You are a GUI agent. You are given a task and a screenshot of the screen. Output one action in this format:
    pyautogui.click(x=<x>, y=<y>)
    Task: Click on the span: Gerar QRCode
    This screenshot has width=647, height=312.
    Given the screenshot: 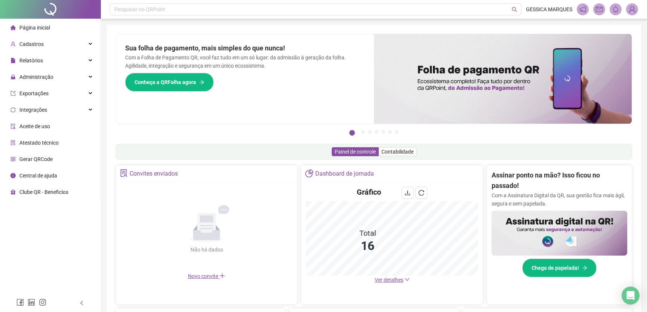 What is the action you would take?
    pyautogui.click(x=36, y=159)
    